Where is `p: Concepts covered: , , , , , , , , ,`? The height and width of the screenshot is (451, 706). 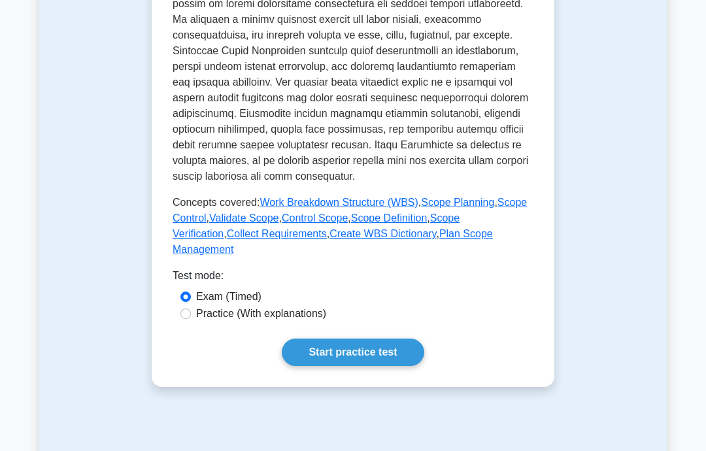 p: Concepts covered: , , , , , , , , , is located at coordinates (353, 226).